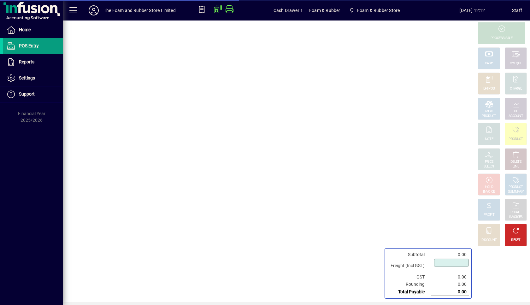 The image size is (530, 305). I want to click on a: Home, so click(33, 30).